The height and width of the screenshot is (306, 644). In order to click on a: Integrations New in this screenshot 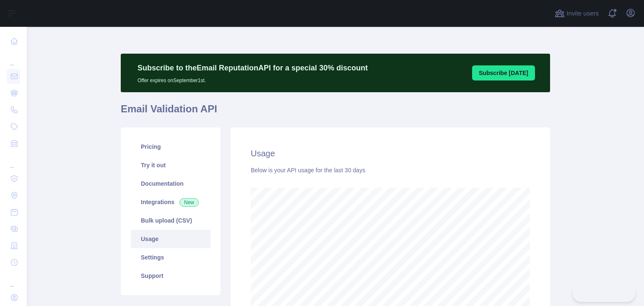, I will do `click(171, 202)`.